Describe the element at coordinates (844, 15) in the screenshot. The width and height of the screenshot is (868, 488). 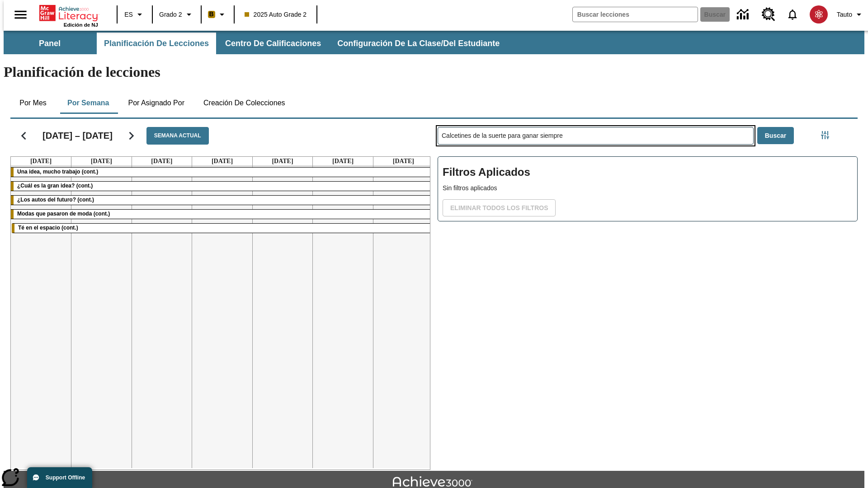
I see `span: Tauto` at that location.